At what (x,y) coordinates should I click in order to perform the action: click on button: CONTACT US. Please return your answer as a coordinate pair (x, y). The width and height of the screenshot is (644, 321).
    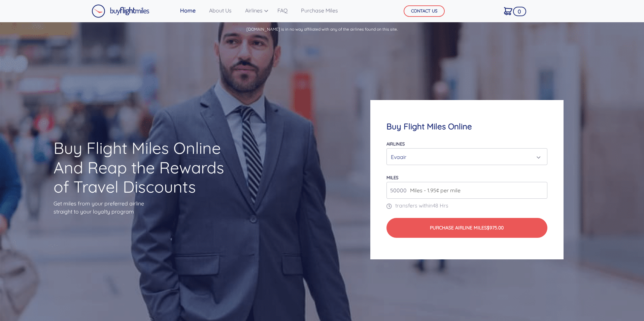
    Looking at the image, I should click on (424, 11).